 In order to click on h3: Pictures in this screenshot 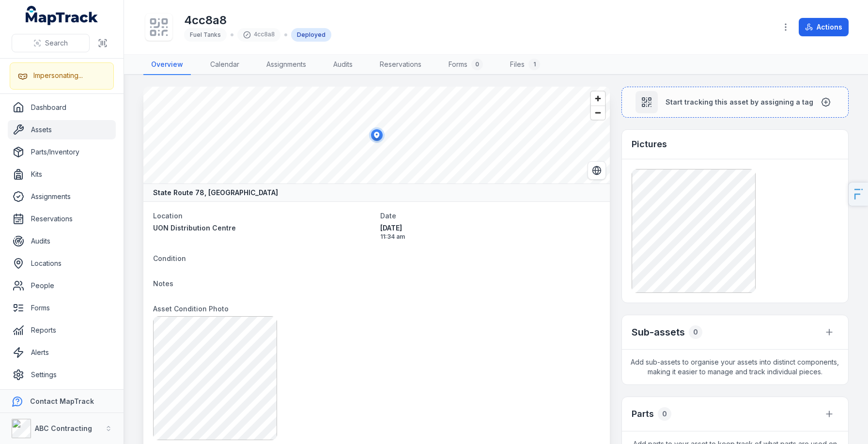, I will do `click(649, 144)`.